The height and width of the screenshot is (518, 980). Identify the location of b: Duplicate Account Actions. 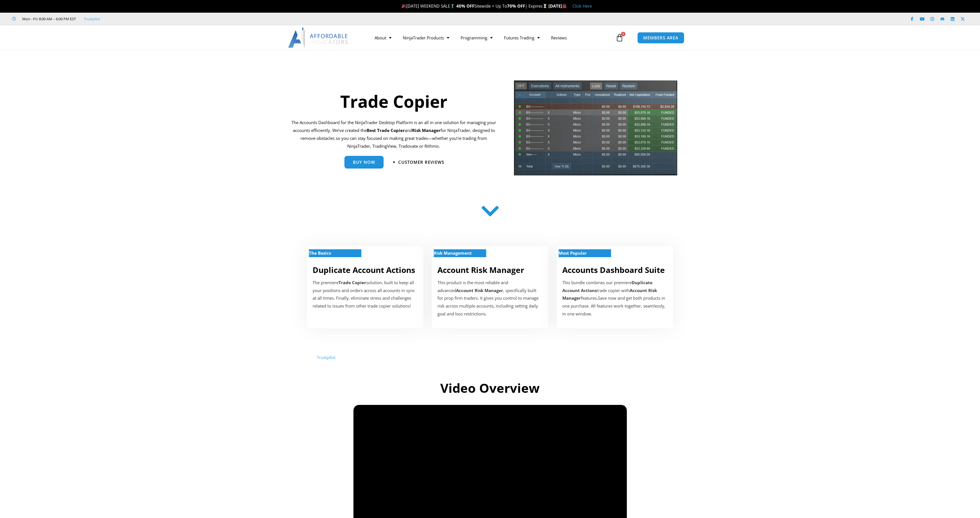
(607, 286).